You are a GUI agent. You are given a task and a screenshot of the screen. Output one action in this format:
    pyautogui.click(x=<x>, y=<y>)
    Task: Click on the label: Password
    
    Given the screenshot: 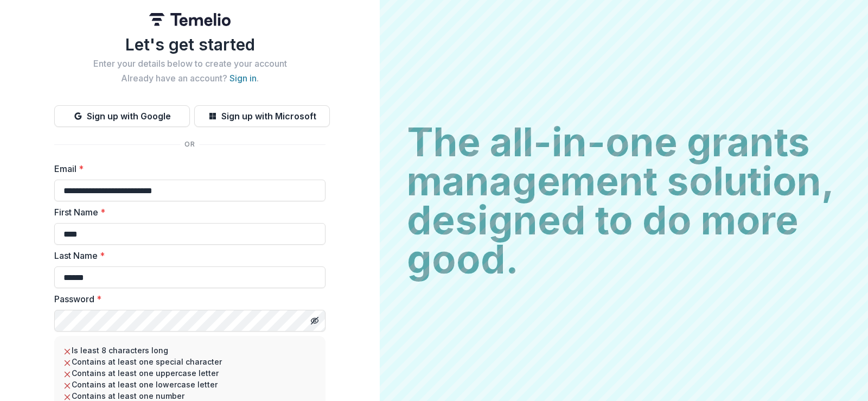 What is the action you would take?
    pyautogui.click(x=187, y=300)
    